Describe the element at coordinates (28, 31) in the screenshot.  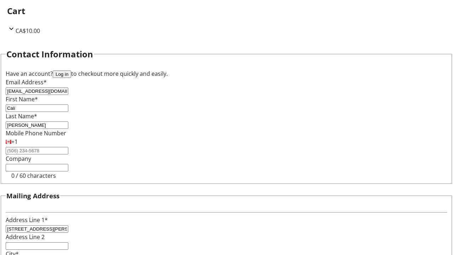
I see `span: CA$10.00` at that location.